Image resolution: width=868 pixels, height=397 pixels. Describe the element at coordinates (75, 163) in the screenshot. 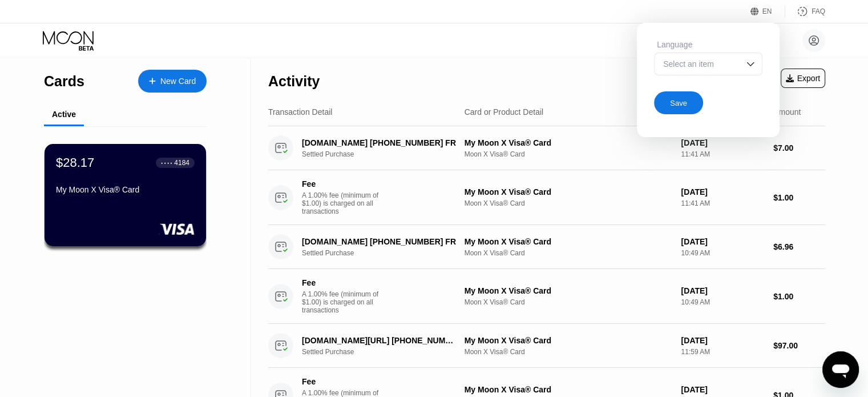

I see `div: $28.17` at that location.